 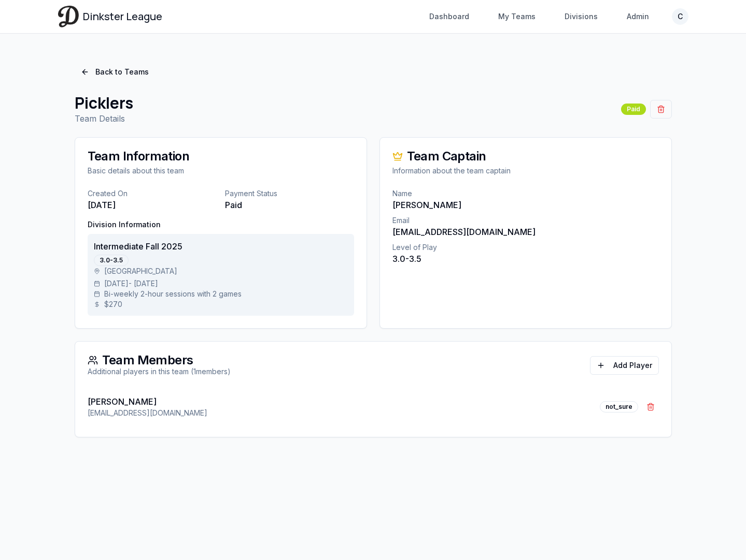 I want to click on a: Divisions, so click(x=581, y=16).